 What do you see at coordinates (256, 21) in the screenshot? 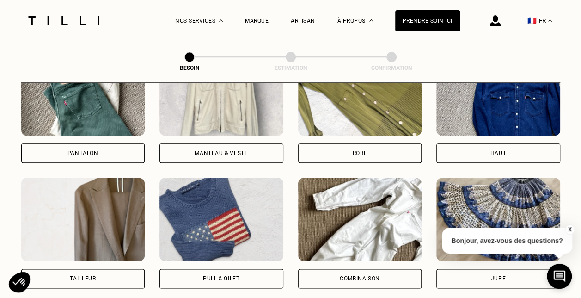
I see `a: Marque` at bounding box center [256, 21].